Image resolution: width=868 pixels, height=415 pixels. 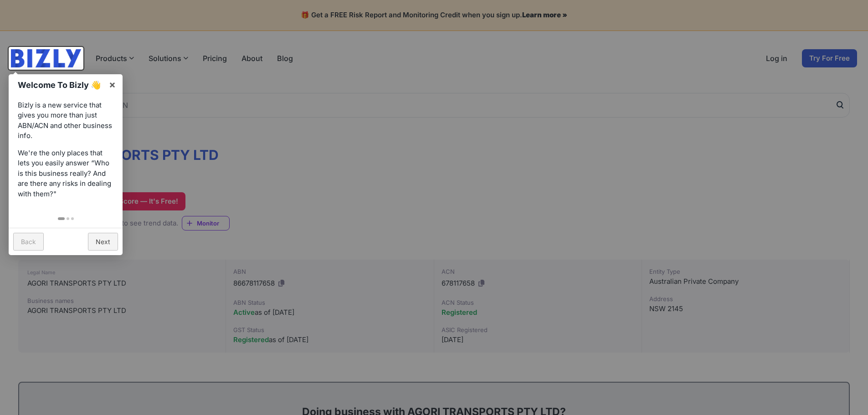 I want to click on h1: Welcome To Bizly 👋, so click(x=60, y=85).